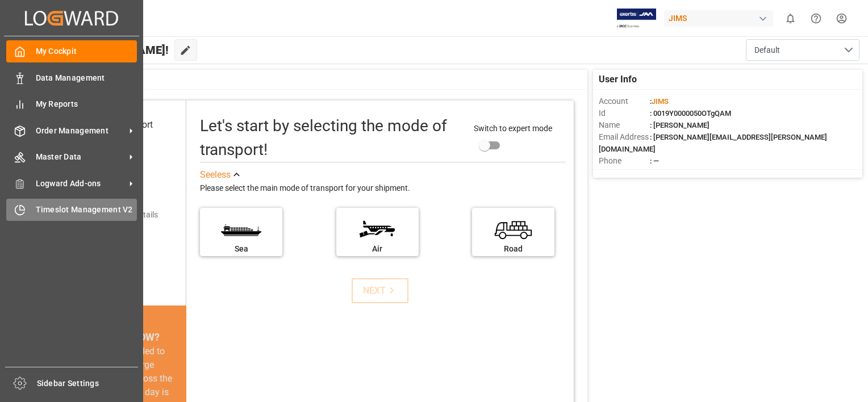 The image size is (868, 402). What do you see at coordinates (87, 384) in the screenshot?
I see `span: Sidebar Settings` at bounding box center [87, 384].